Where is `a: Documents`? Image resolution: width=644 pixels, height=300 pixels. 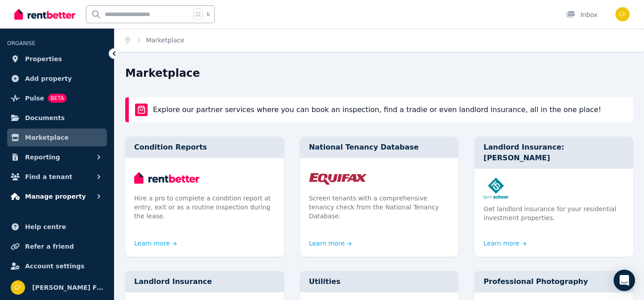
a: Documents is located at coordinates (57, 118).